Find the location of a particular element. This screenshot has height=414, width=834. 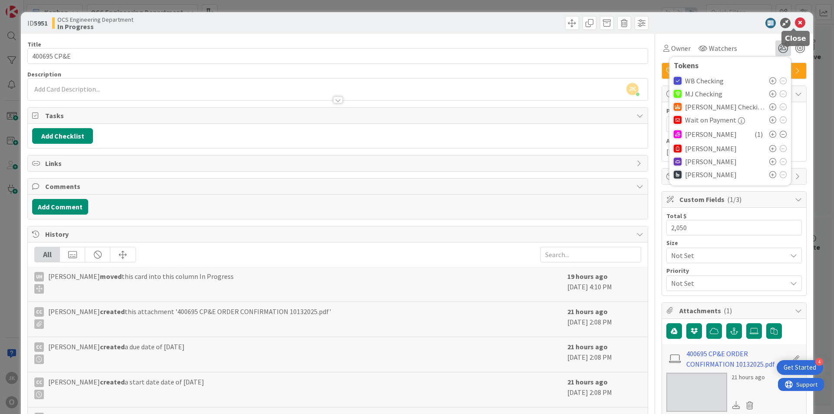

label: Total $ is located at coordinates (676, 216).